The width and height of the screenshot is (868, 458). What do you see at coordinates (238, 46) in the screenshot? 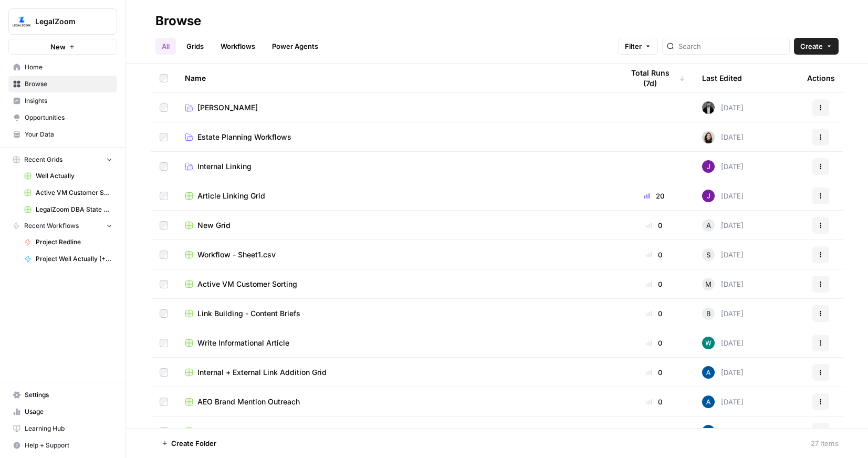
I see `a: Workflows` at bounding box center [238, 46].